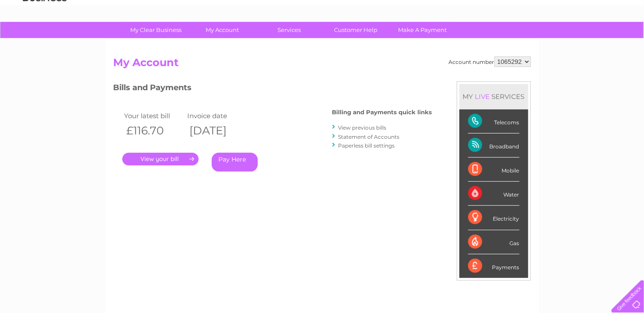 The image size is (644, 313). What do you see at coordinates (356, 30) in the screenshot?
I see `a: Customer Help` at bounding box center [356, 30].